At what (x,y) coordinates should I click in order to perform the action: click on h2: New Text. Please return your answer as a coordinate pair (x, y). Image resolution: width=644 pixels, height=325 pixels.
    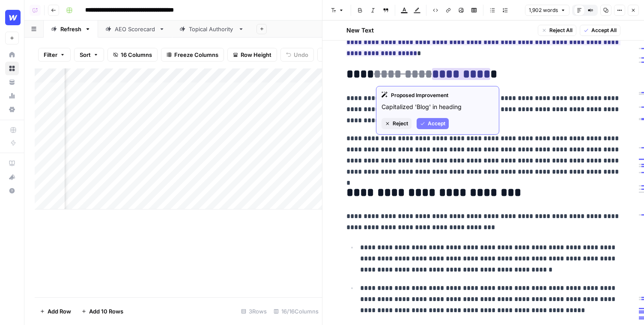
    Looking at the image, I should click on (360, 31).